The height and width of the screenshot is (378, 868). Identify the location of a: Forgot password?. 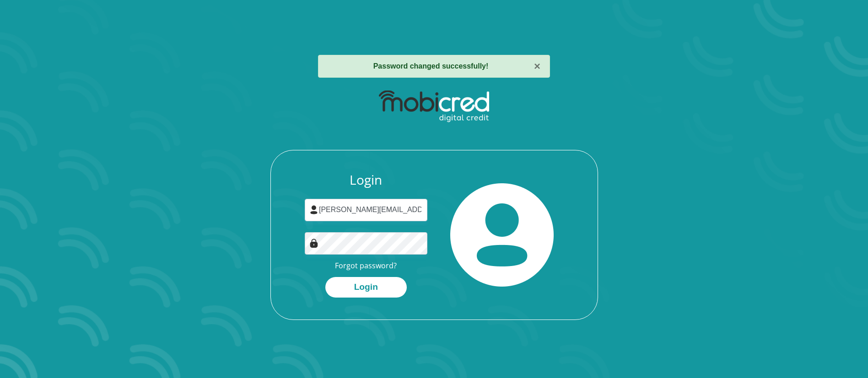
(366, 266).